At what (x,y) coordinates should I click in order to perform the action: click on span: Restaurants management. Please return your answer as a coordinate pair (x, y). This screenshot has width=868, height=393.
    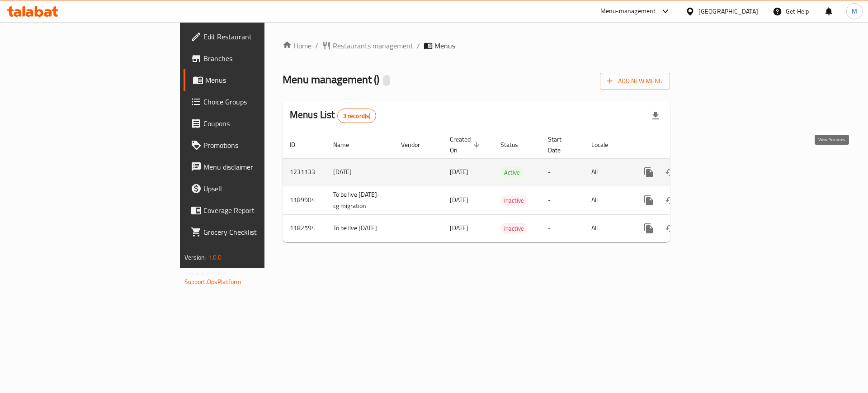
    Looking at the image, I should click on (373, 46).